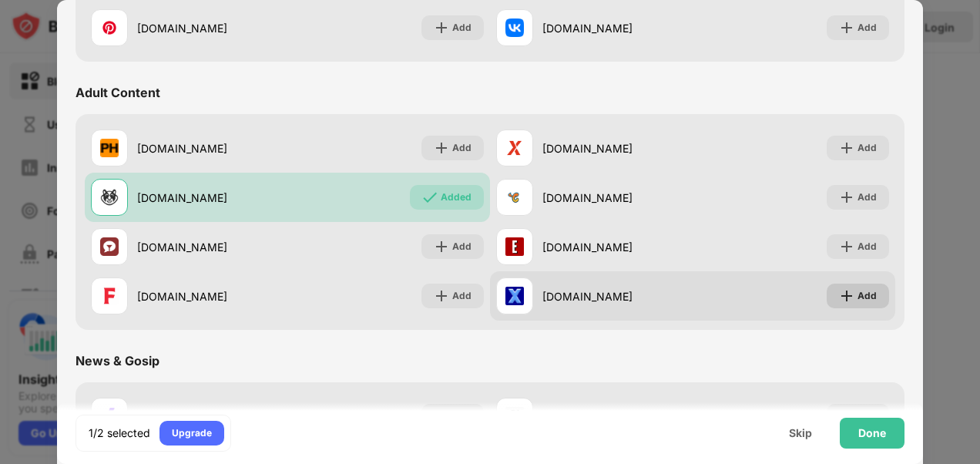 This screenshot has width=980, height=464. I want to click on div: Adult Content, so click(118, 93).